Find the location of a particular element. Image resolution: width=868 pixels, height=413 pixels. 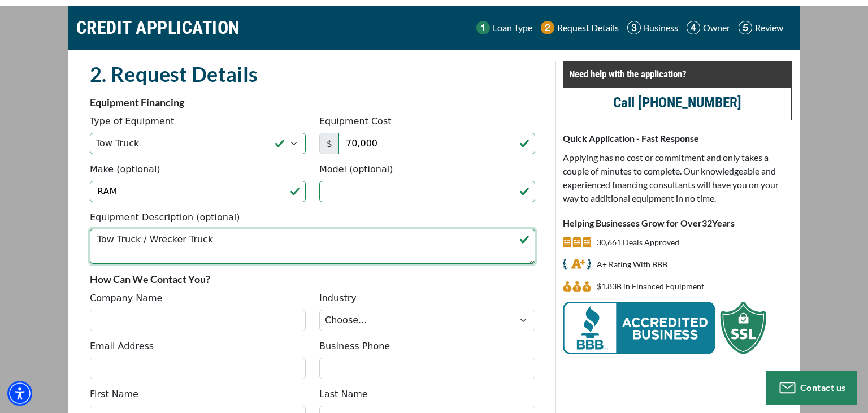

label: Last Name is located at coordinates (343, 394).